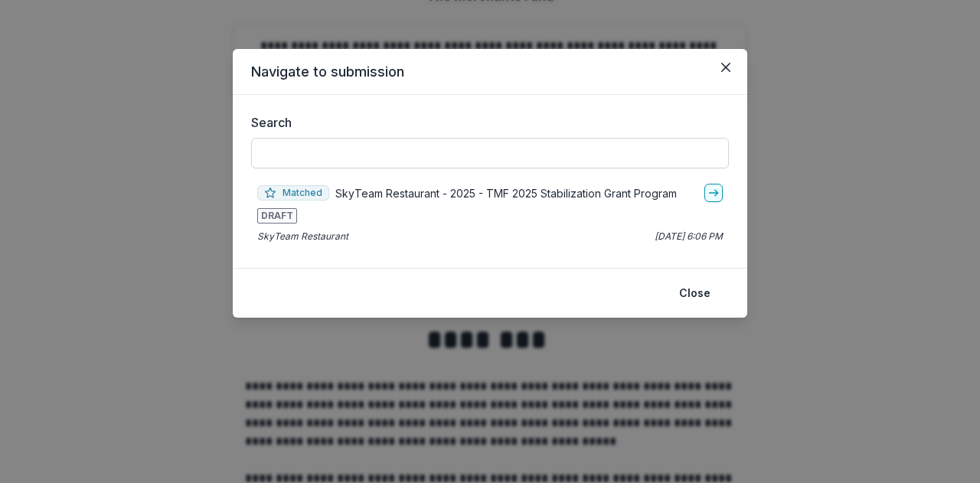 The image size is (980, 483). I want to click on span: DRAFT, so click(277, 216).